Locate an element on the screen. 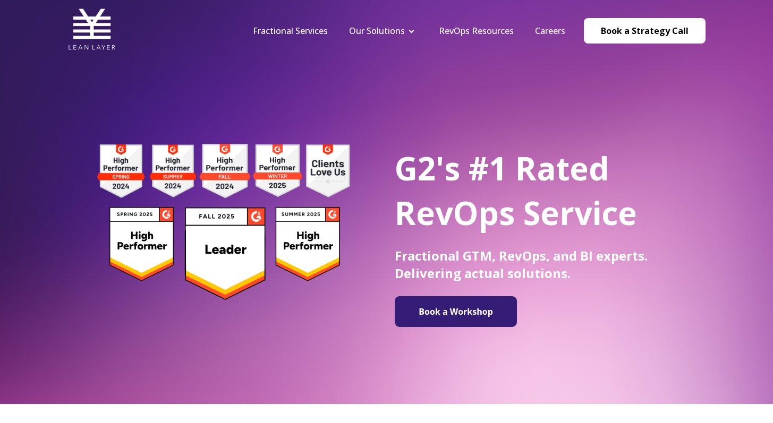  a: RevOps Resources is located at coordinates (476, 31).